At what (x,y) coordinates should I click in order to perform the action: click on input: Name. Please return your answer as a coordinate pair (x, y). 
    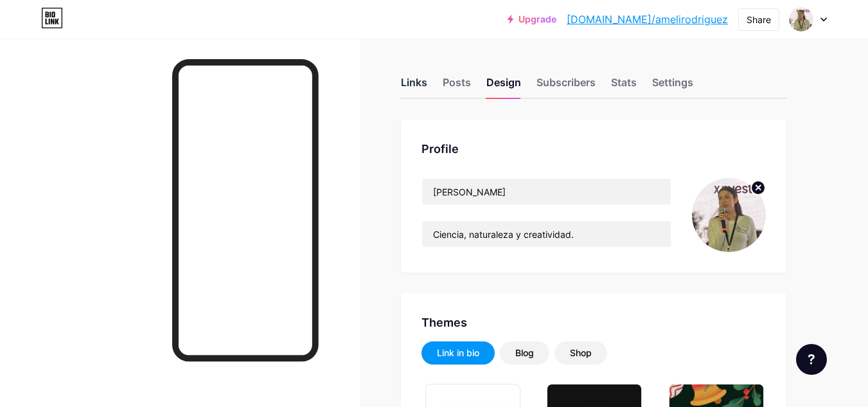
    Looking at the image, I should click on (546, 191).